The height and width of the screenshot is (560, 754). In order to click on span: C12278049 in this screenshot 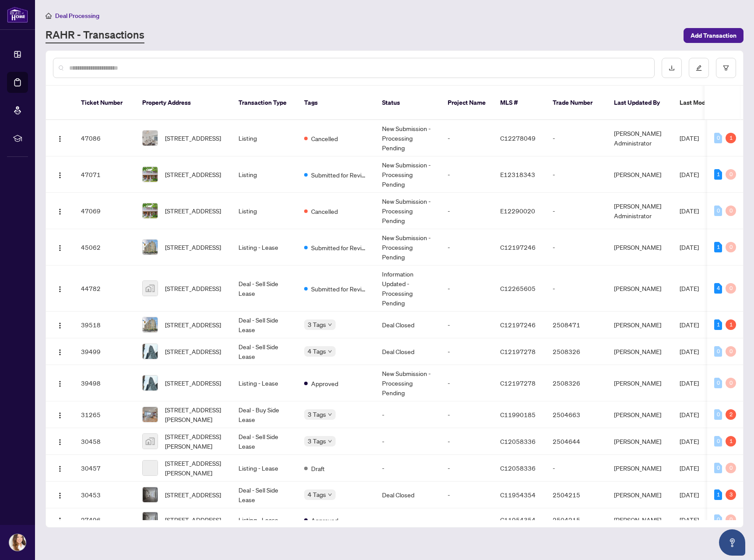, I will do `click(518, 137)`.